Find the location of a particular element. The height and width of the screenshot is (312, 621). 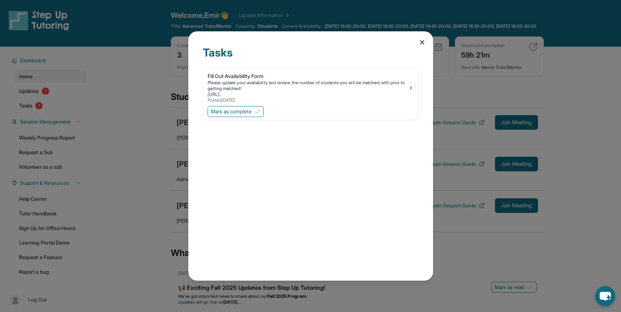

button: chat-button is located at coordinates (605, 296).